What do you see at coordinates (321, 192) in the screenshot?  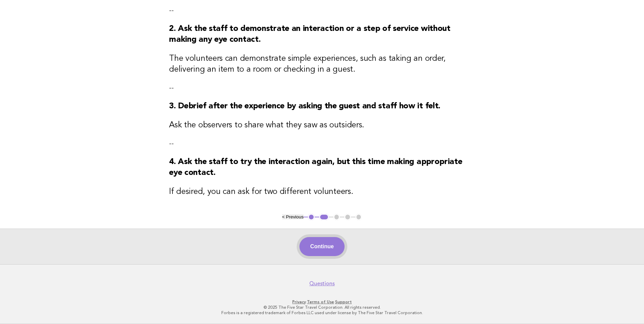 I see `h3: If desired, you can ask for two different volunteers.` at bounding box center [321, 192].